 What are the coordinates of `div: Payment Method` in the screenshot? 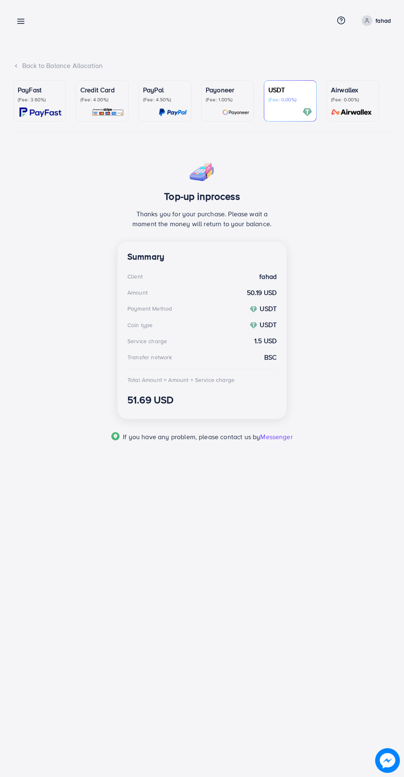 It's located at (149, 308).